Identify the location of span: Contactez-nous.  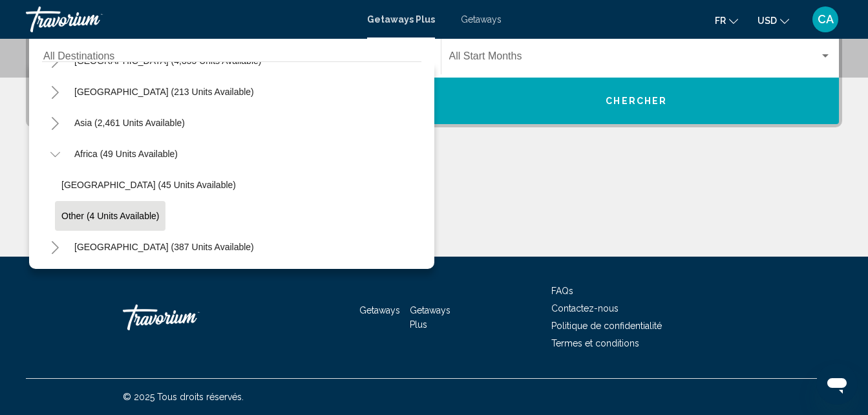
(585, 308).